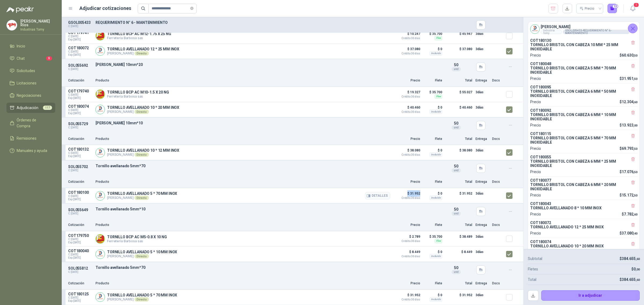 The height and width of the screenshot is (305, 644). I want to click on p: $ 2.789, so click(407, 238).